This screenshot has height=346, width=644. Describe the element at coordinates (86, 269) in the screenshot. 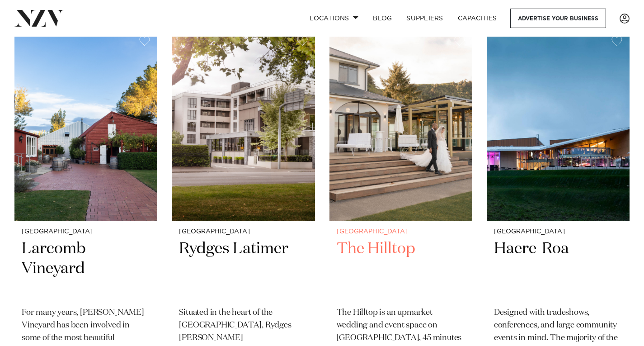

I see `h2: Larcomb Vineyard` at that location.